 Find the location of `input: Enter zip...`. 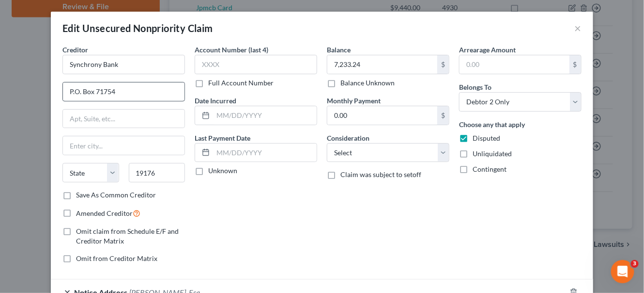

input: Enter zip... is located at coordinates (157, 173).